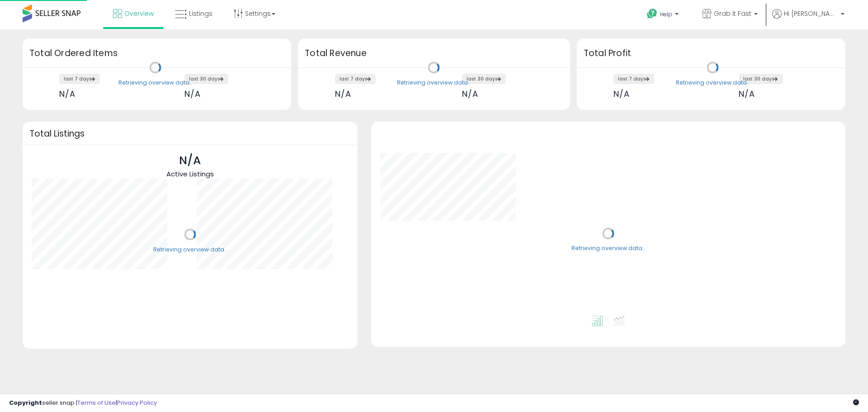 This screenshot has width=868, height=412. What do you see at coordinates (652, 14) in the screenshot?
I see `i: Get Help` at bounding box center [652, 14].